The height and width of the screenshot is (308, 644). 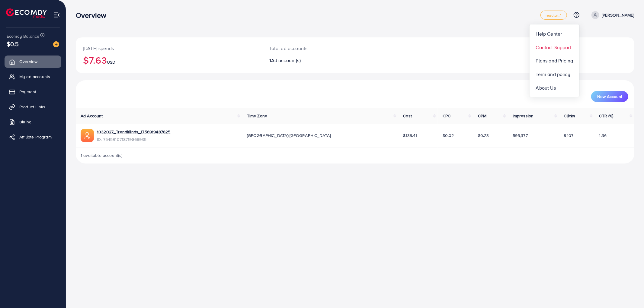 What do you see at coordinates (553, 15) in the screenshot?
I see `a: regular_1` at bounding box center [553, 15].